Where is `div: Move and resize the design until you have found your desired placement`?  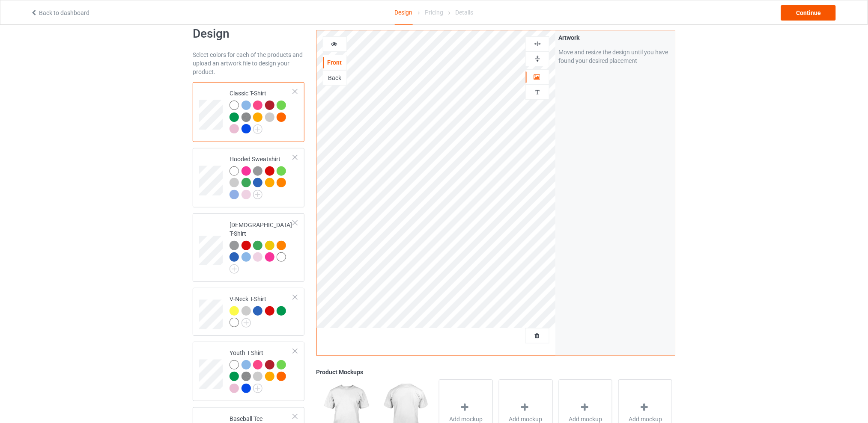
div: Move and resize the design until you have found your desired placement is located at coordinates (615, 56).